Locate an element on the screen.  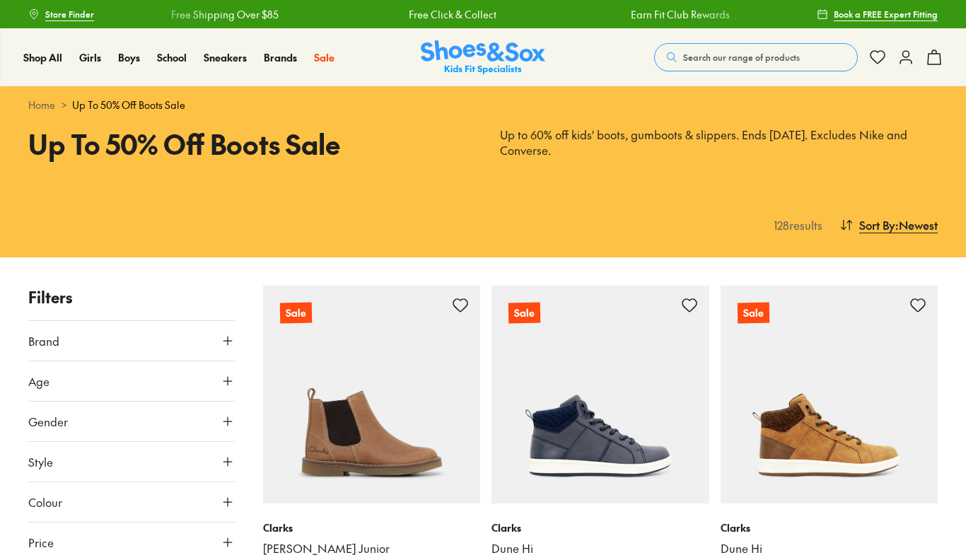
span: Brands is located at coordinates (280, 57).